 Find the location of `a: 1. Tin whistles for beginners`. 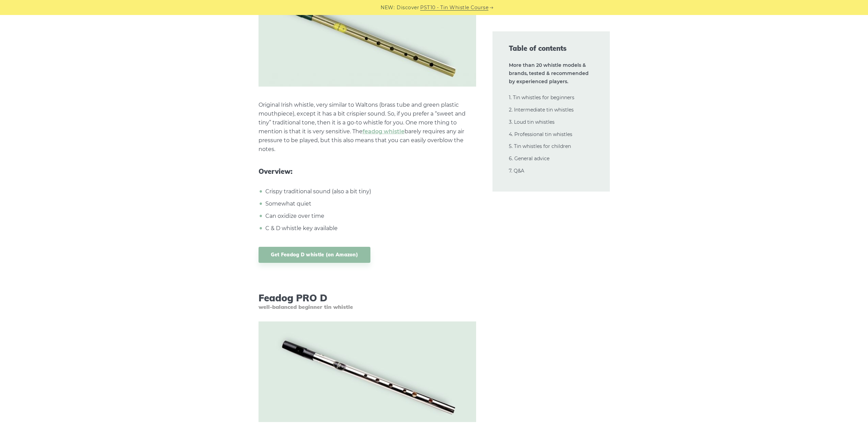

a: 1. Tin whistles for beginners is located at coordinates (542, 97).